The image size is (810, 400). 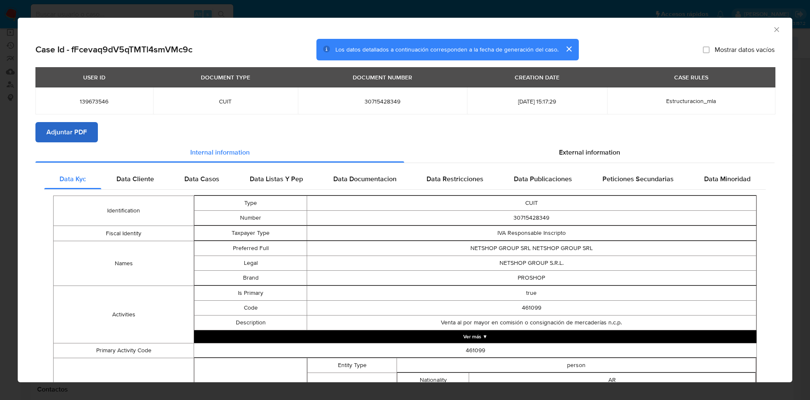 I want to click on td: person, so click(x=576, y=365).